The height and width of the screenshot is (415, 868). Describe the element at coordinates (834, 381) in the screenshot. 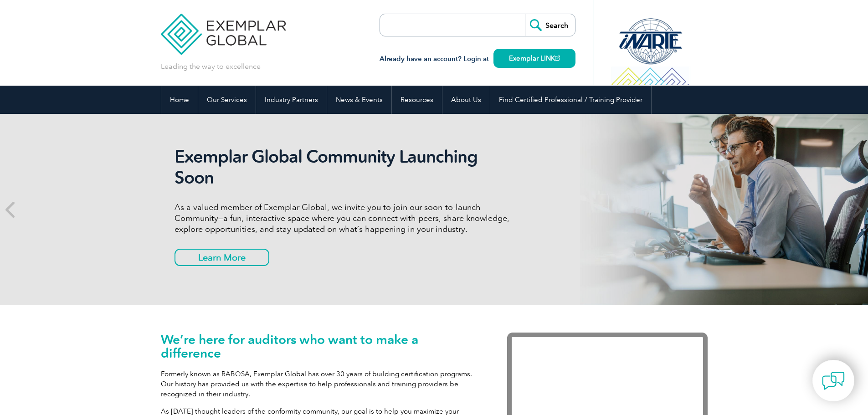

I see `img: contact-chat.png` at that location.